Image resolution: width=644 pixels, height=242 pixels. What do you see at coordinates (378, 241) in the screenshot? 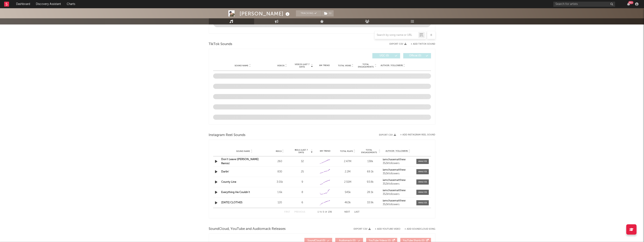
I see `span: YouTube Videos` at bounding box center [378, 241].